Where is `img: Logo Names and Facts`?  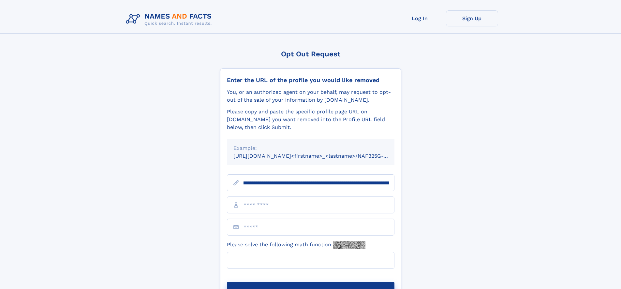
img: Logo Names and Facts is located at coordinates (170, 19).